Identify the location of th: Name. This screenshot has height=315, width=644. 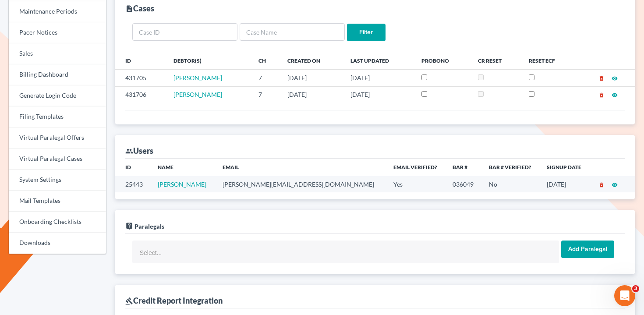
(183, 167).